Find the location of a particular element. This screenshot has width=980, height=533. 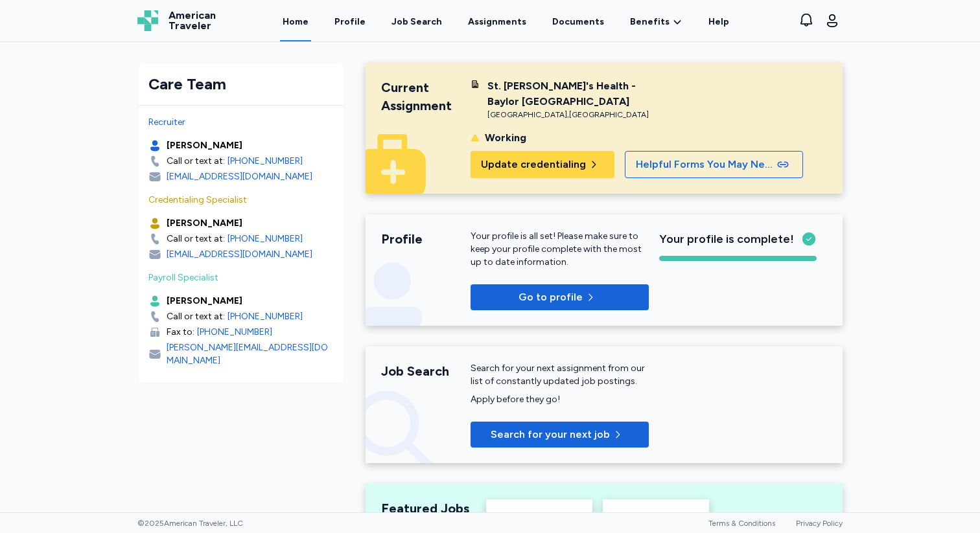

span: Benefits is located at coordinates (649, 22).